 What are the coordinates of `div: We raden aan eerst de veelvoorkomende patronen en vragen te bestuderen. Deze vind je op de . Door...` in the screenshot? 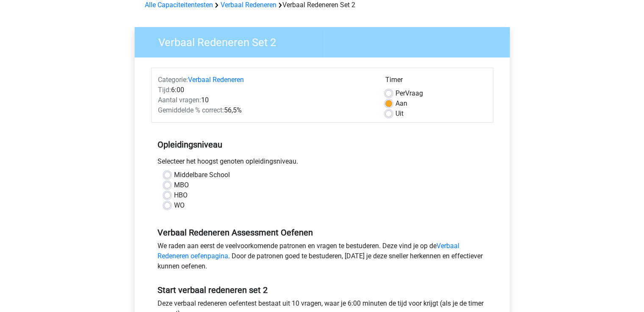 It's located at (322, 258).